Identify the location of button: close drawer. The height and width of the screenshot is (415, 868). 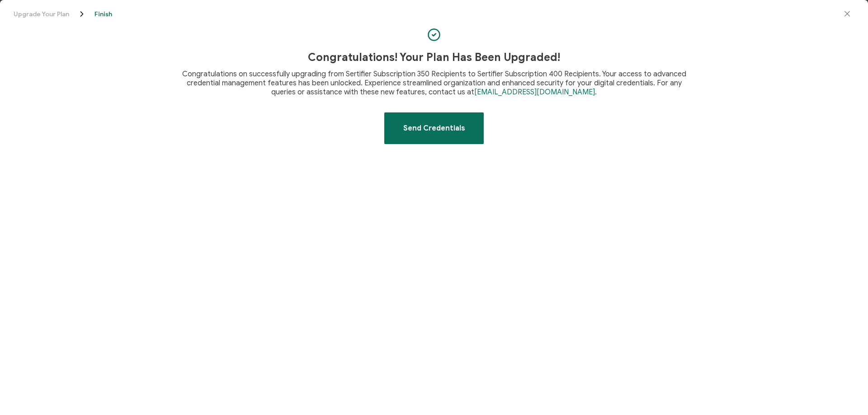
(847, 14).